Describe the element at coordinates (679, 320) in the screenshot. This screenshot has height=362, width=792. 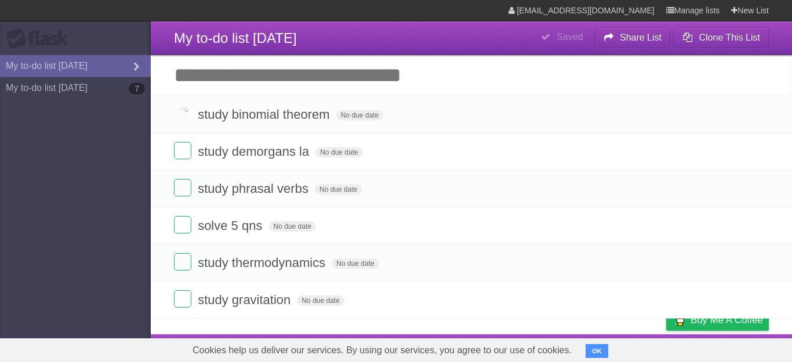
I see `img: Buy me a coffee` at that location.